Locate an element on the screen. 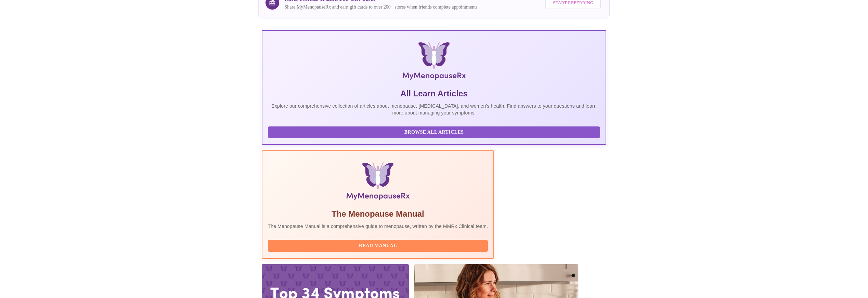 The width and height of the screenshot is (868, 298). p: The Menopause Manual is a comprehensive guide to menopause, written by the MMRx Clinical team. is located at coordinates (378, 226).